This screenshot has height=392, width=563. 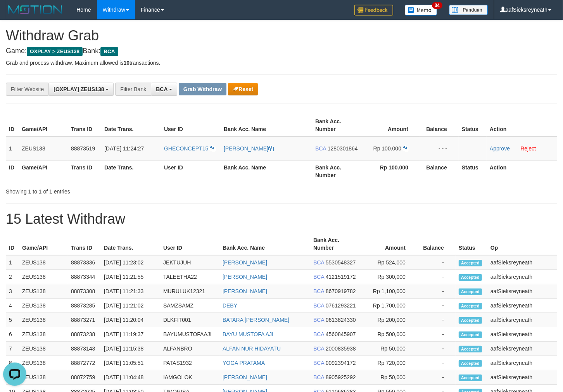 What do you see at coordinates (85, 377) in the screenshot?
I see `td: 88872759` at bounding box center [85, 377].